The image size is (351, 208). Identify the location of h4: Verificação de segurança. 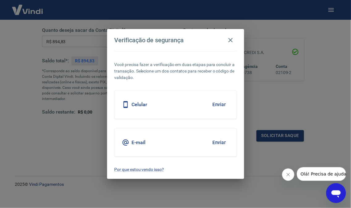
(149, 40).